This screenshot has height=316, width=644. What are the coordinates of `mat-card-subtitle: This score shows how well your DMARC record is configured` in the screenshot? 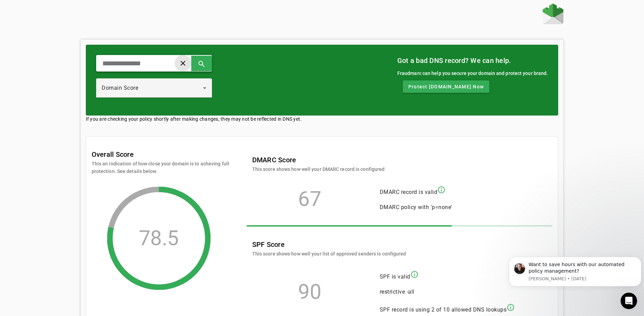 It's located at (318, 169).